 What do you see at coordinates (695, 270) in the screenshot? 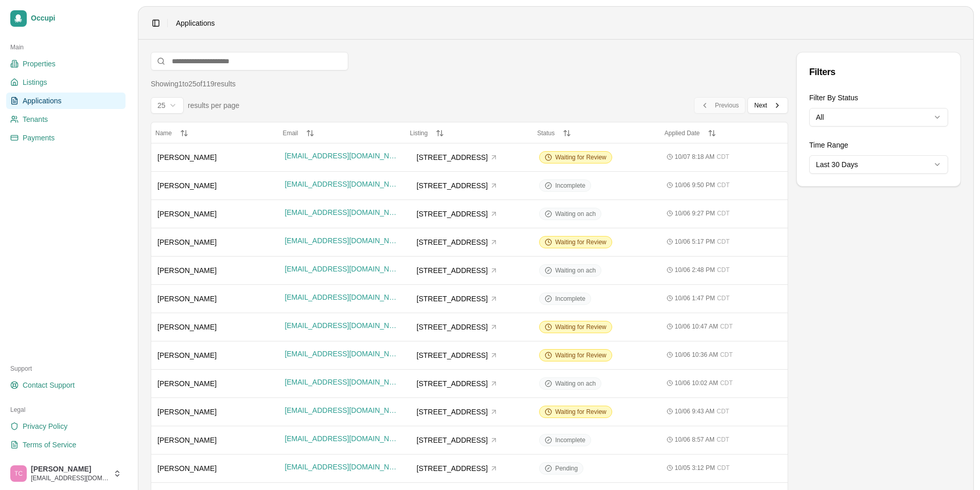
I see `span: 10/06 2:48 PM` at bounding box center [695, 270].